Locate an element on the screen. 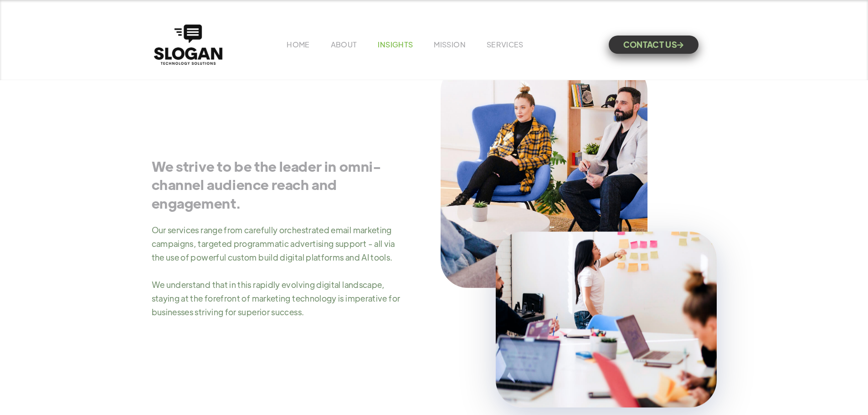  img: Our Team - Agency X Webflow Template is located at coordinates (606, 320).